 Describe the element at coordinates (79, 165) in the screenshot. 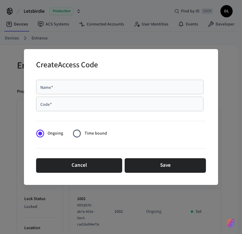

I see `button: Cancel` at that location.